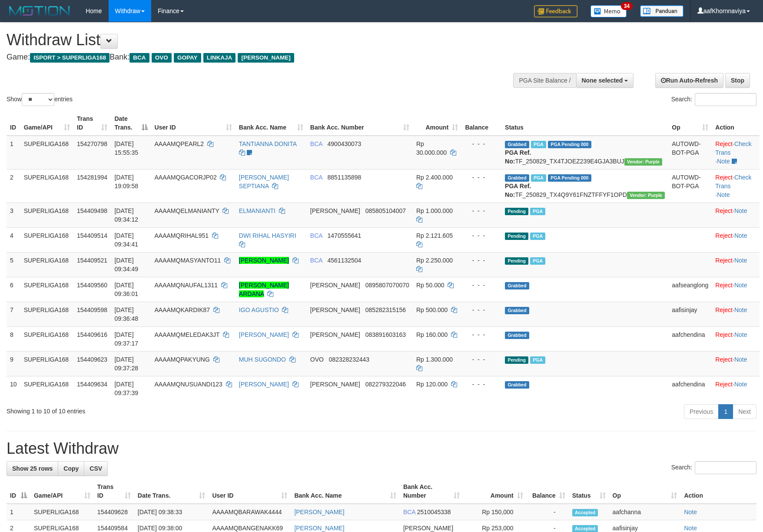 The width and height of the screenshot is (763, 532). I want to click on a: ELMANIANTI, so click(257, 211).